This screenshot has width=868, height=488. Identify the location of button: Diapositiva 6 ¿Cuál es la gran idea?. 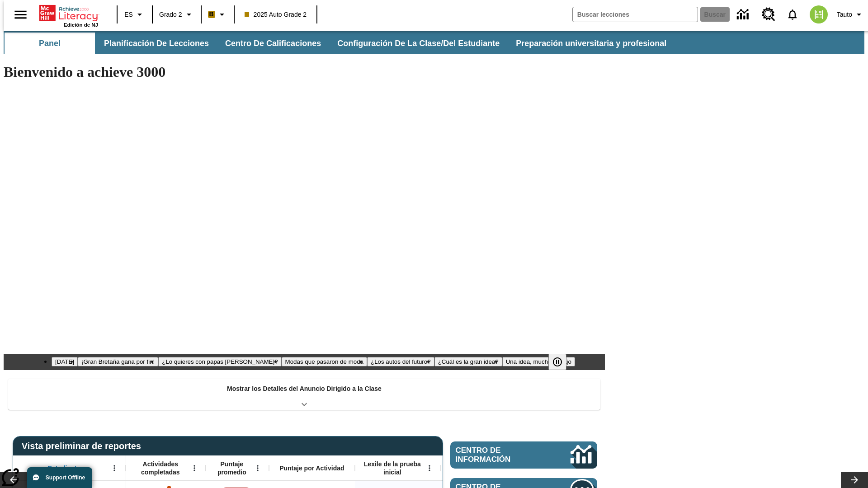
(468, 362).